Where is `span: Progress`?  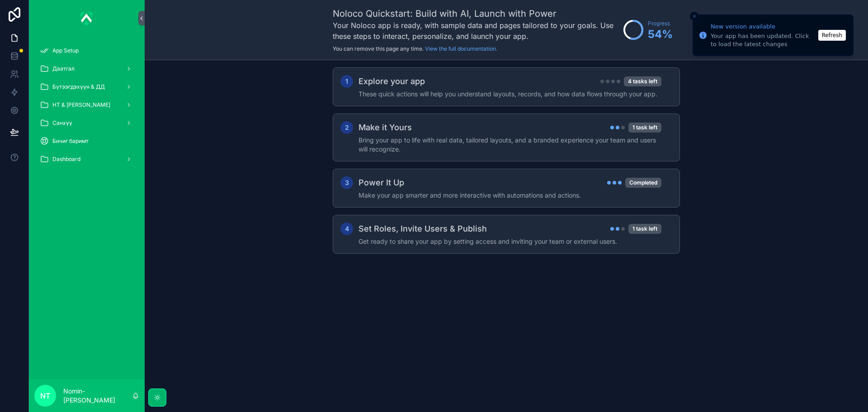 span: Progress is located at coordinates (660, 24).